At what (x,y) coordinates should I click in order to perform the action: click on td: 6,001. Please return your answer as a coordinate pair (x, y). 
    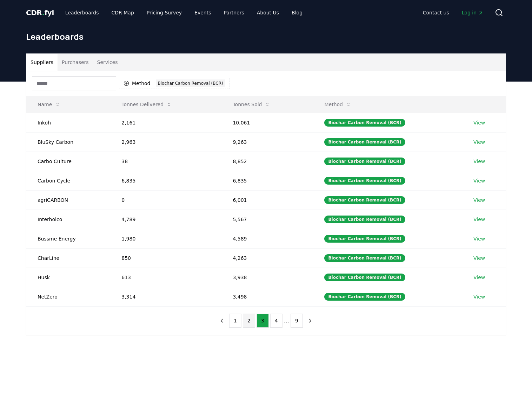
    Looking at the image, I should click on (267, 200).